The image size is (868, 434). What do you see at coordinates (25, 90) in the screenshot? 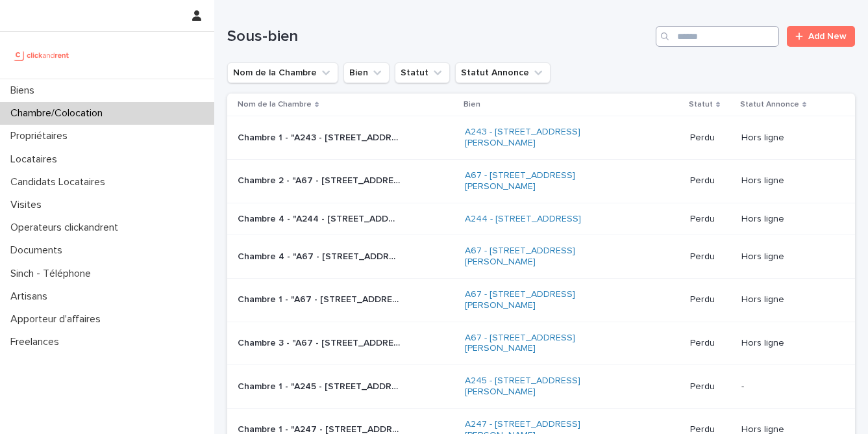
I see `p: Biens` at bounding box center [25, 90].